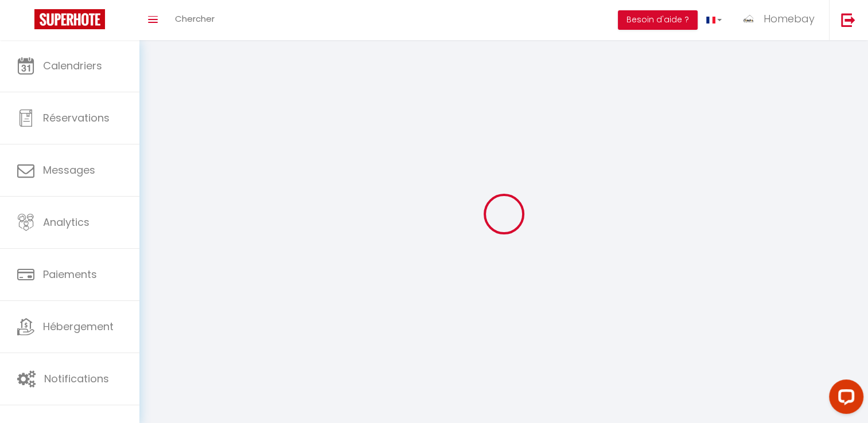  I want to click on span: Messages, so click(69, 170).